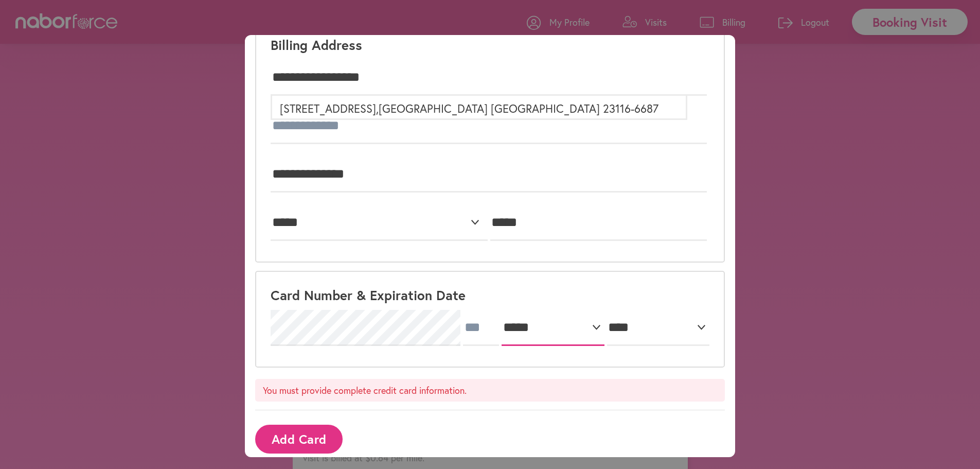  Describe the element at coordinates (365, 327) in the screenshot. I see `input: Card number` at that location.